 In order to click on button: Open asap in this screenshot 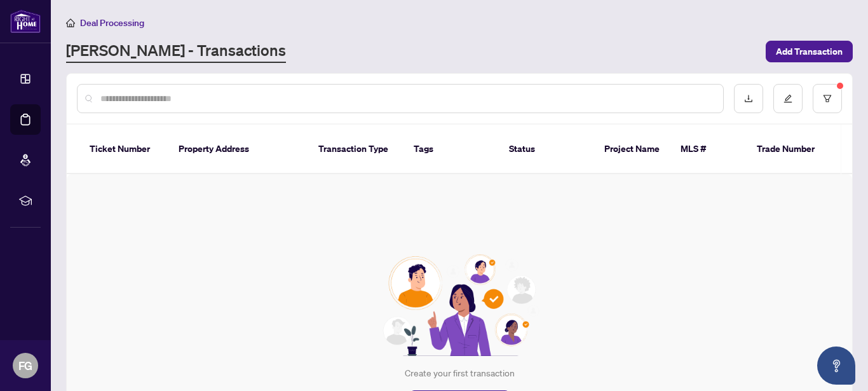, I will do `click(836, 366)`.